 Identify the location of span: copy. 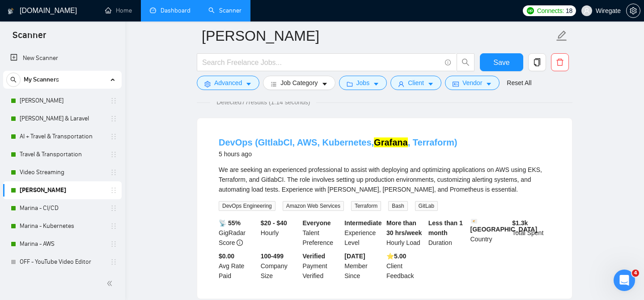
(537, 63).